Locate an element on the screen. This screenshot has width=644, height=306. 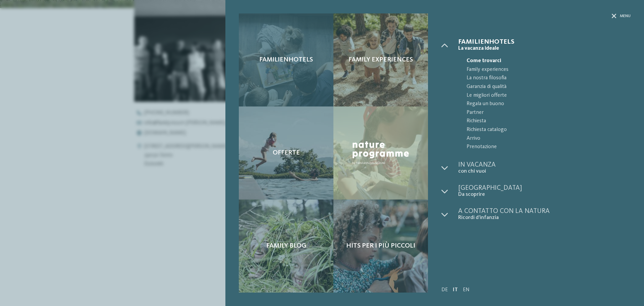
a: IT is located at coordinates (455, 289).